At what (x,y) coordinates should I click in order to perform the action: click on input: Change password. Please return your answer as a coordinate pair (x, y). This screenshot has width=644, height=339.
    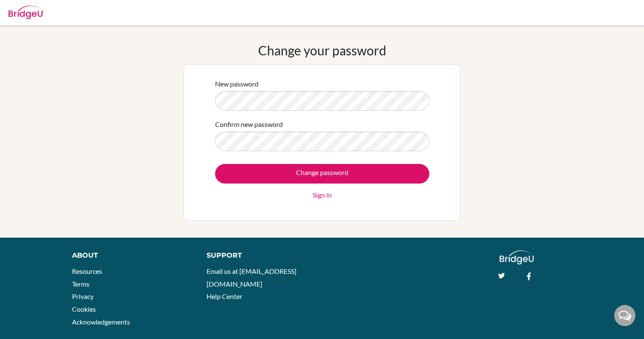
    Looking at the image, I should click on (322, 174).